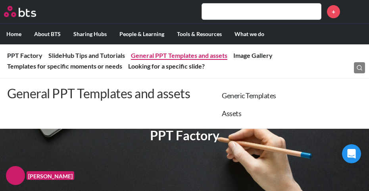  What do you see at coordinates (27, 12) in the screenshot?
I see `a: Go home` at bounding box center [27, 12].